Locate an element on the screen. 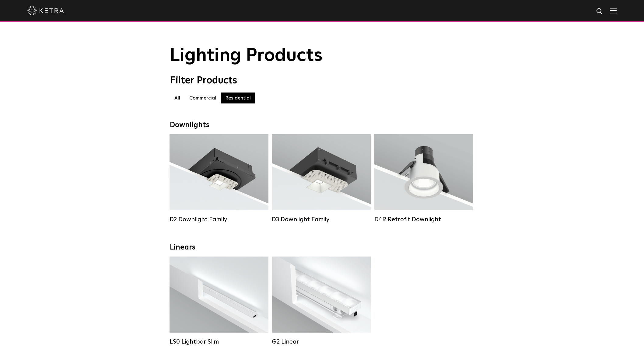  span: Lighting Products is located at coordinates (246, 56).